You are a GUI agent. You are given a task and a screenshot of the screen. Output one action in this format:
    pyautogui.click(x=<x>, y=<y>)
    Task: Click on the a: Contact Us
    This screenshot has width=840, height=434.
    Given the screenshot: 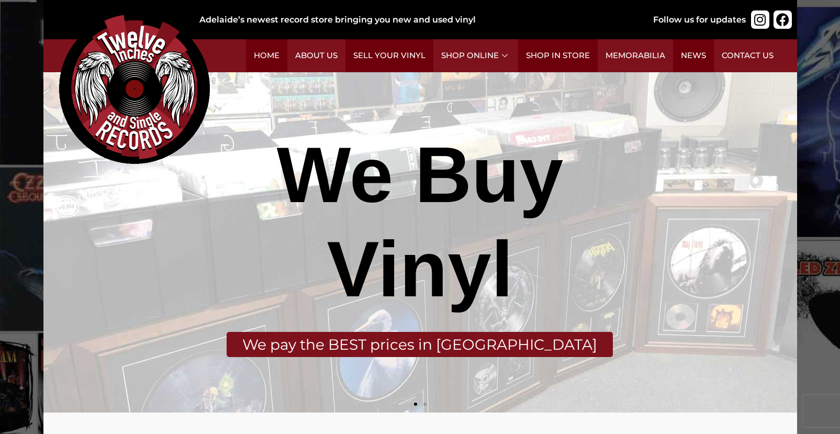 What is the action you would take?
    pyautogui.click(x=747, y=55)
    